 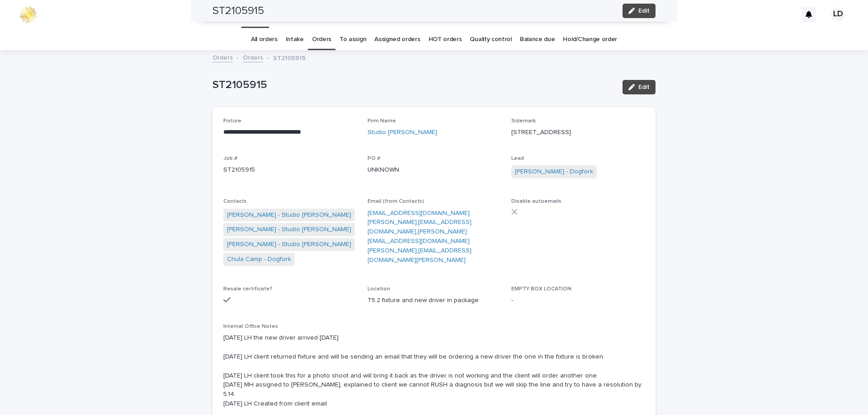 I want to click on span: EMPTY BOX LOCATION, so click(x=541, y=289).